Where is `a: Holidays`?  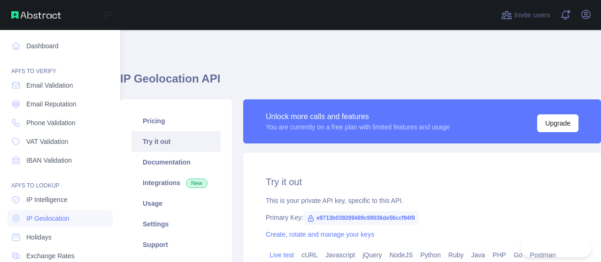
a: Holidays is located at coordinates (60, 237).